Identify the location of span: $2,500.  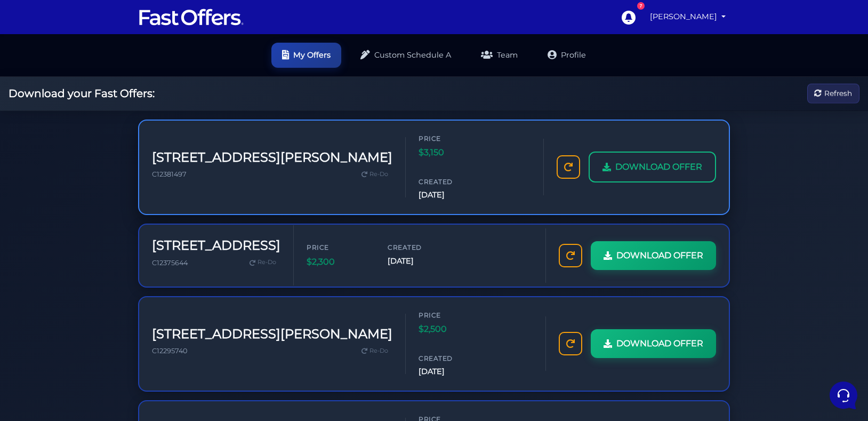
(450, 329).